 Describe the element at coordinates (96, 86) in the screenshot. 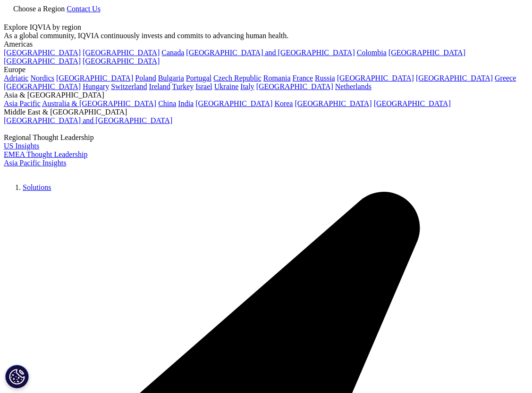

I see `a: Hungary` at that location.